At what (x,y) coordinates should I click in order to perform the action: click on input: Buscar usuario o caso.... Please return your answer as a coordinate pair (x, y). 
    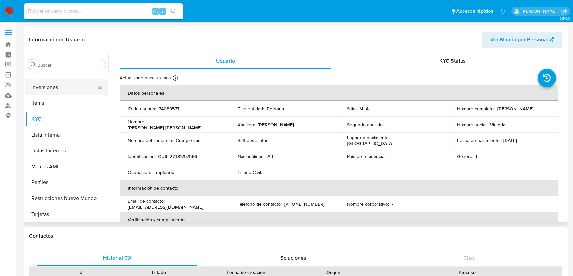
    Looking at the image, I should click on (104, 11).